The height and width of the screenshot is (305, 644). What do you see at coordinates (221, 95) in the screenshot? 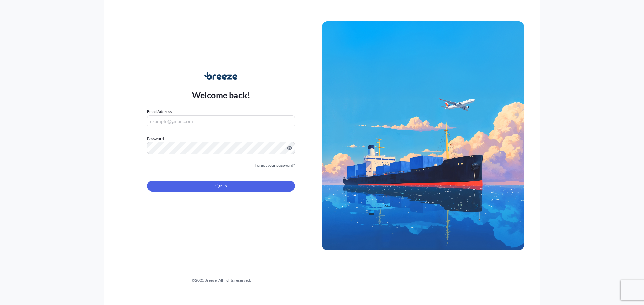
I see `p: Welcome back!` at bounding box center [221, 95].